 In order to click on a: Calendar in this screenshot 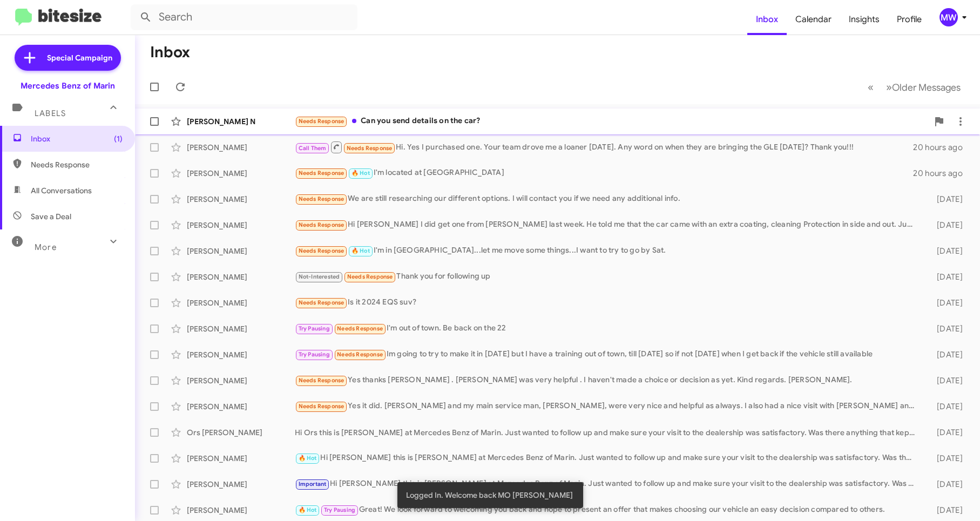, I will do `click(813, 20)`.